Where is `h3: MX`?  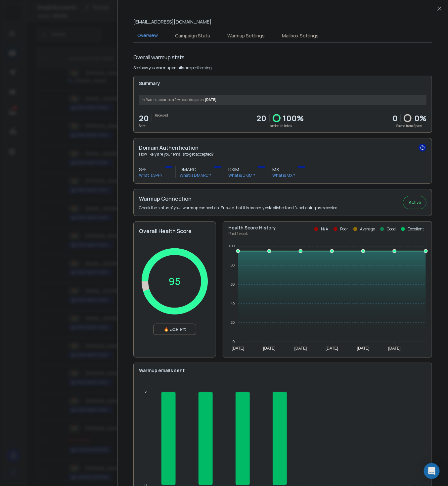 h3: MX is located at coordinates (284, 170).